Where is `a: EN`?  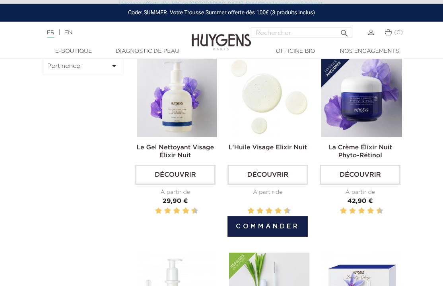
a: EN is located at coordinates (68, 33).